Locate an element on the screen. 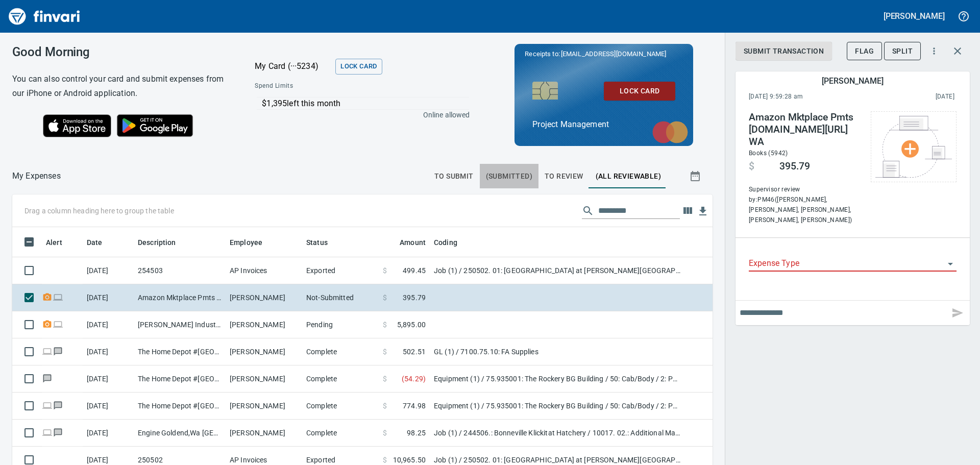  span: To Review is located at coordinates (564, 176).